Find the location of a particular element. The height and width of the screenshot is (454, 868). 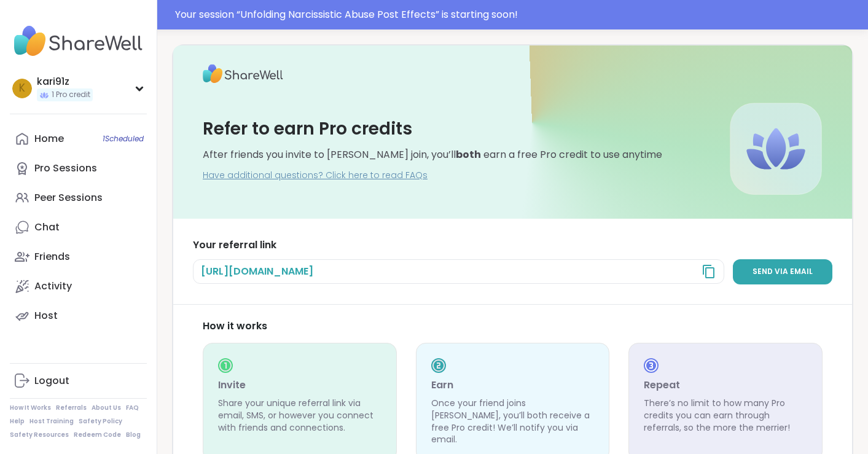

a: Home1Scheduled is located at coordinates (78, 139).